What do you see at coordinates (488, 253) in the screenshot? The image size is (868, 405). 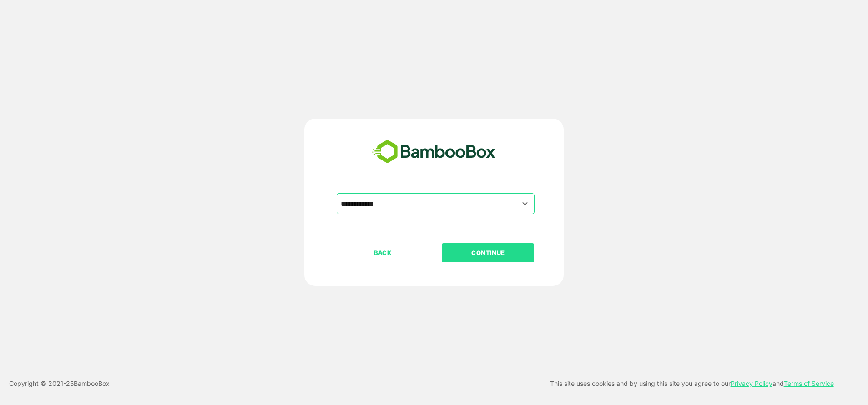 I see `button: CONTINUE` at bounding box center [488, 253].